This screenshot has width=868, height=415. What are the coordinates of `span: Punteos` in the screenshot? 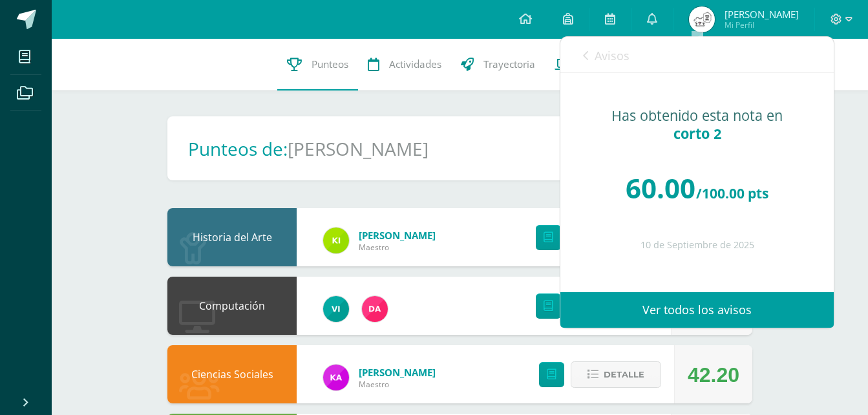 It's located at (329, 64).